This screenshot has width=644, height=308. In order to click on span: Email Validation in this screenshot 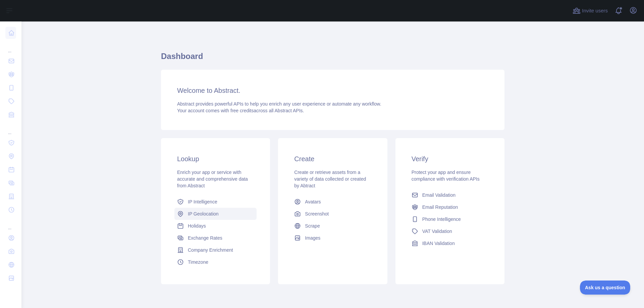, I will do `click(439, 195)`.